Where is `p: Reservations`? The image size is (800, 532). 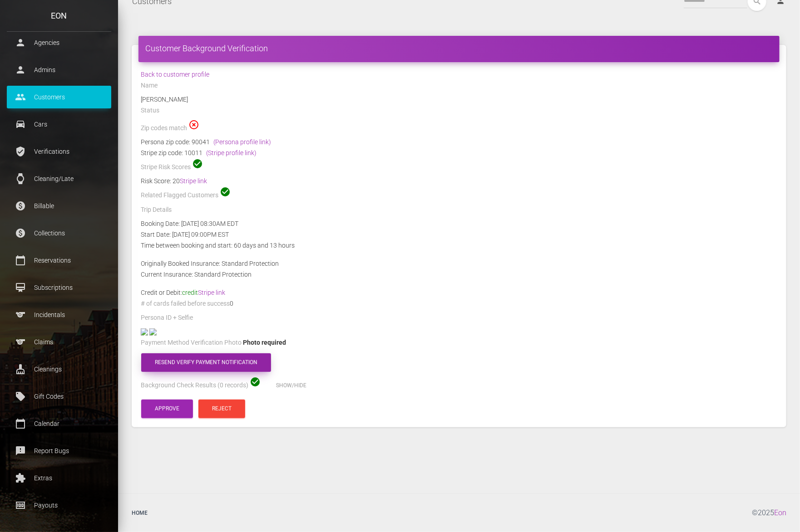
p: Reservations is located at coordinates (59, 261).